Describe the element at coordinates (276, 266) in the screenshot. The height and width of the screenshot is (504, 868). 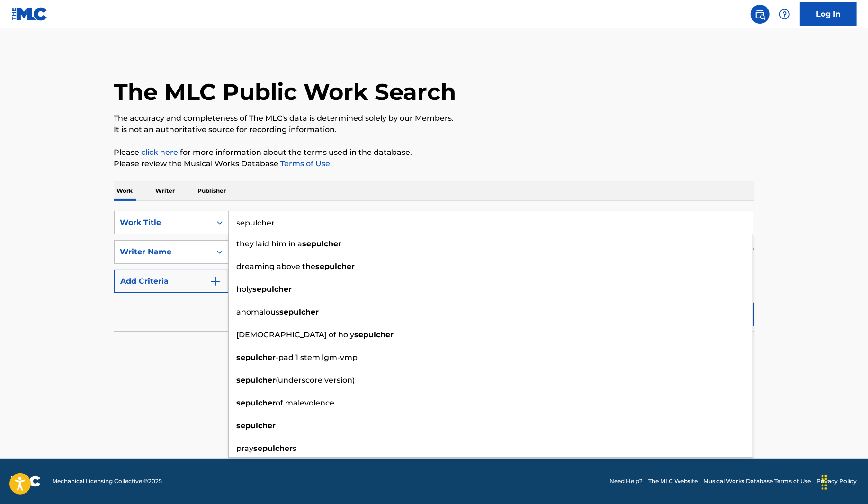
I see `span: dreaming above the` at that location.